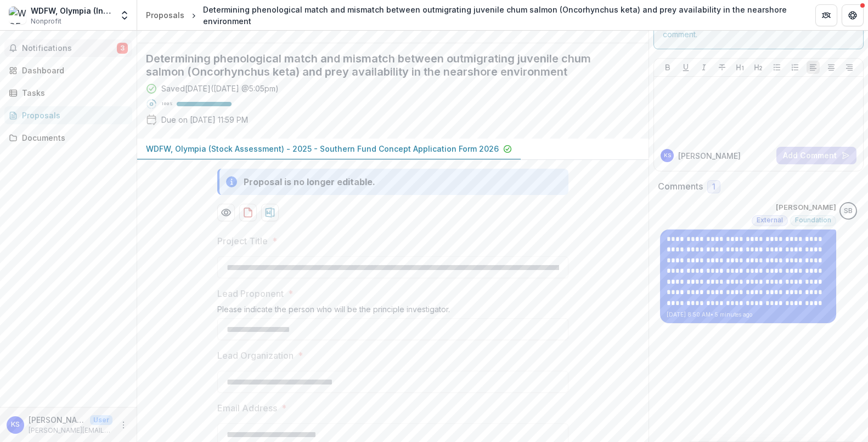  I want to click on button: Open entity switcher, so click(125, 15).